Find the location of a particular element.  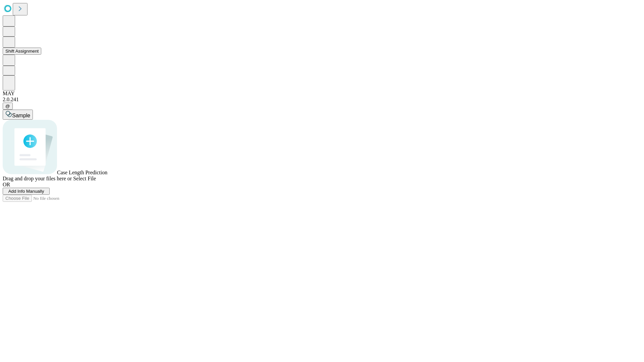

span: Add Info Manually is located at coordinates (26, 191).